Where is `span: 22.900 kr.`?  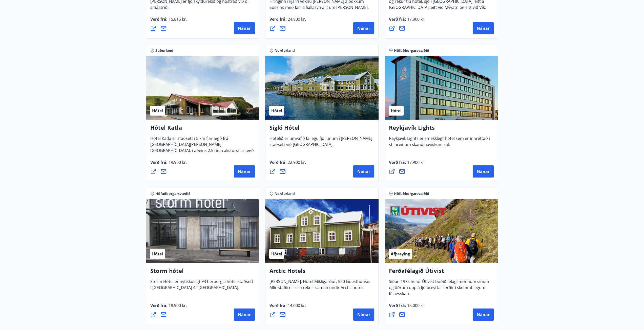 span: 22.900 kr. is located at coordinates (297, 162).